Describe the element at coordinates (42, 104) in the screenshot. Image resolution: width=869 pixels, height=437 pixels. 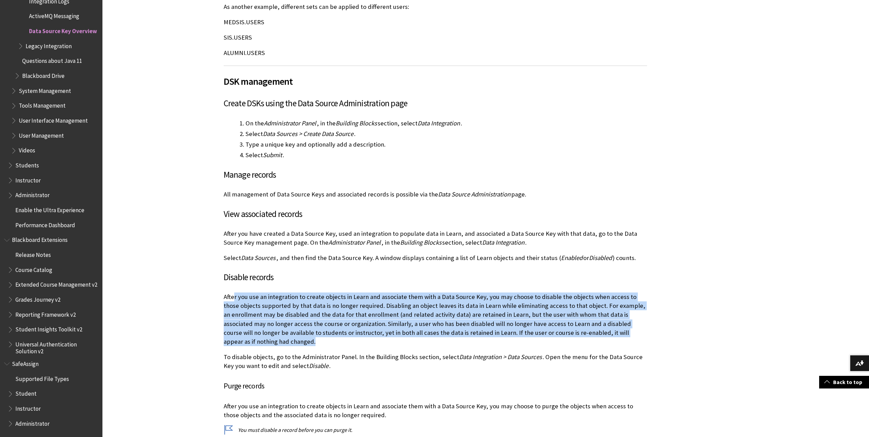
I see `span: Tools Management` at that location.